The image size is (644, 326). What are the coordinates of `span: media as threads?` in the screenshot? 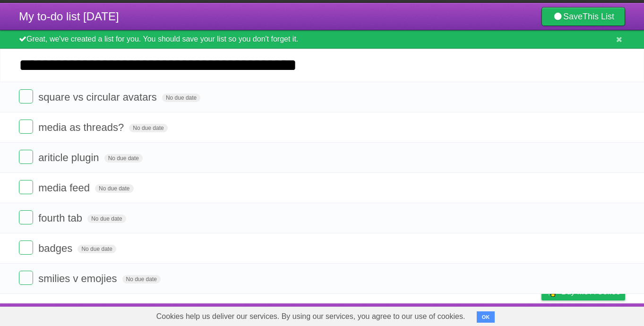 It's located at (83, 127).